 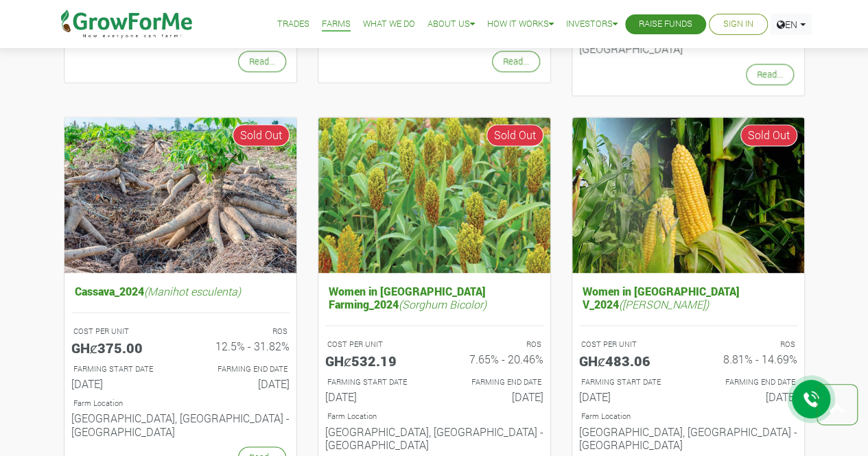 I want to click on h5: Cassava_2024, so click(x=181, y=291).